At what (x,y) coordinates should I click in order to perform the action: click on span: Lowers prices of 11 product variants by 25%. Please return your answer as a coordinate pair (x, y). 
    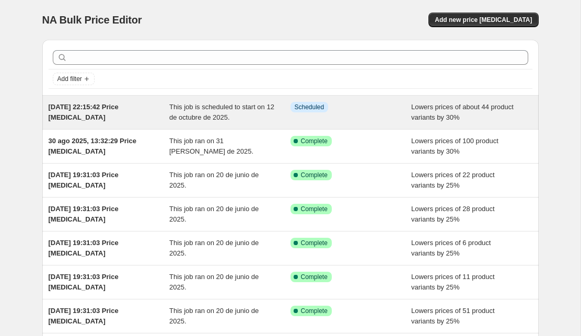
    Looking at the image, I should click on (453, 282).